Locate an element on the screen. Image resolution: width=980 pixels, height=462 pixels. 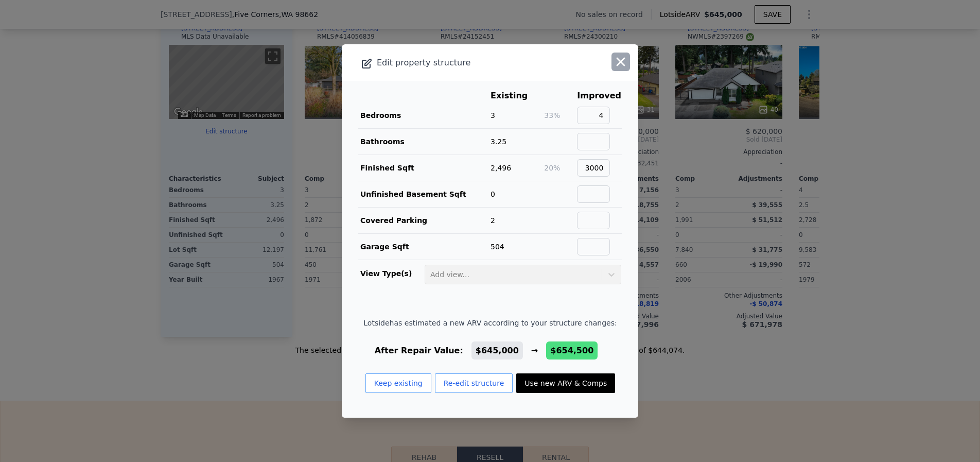
span: 3 is located at coordinates (493, 115).